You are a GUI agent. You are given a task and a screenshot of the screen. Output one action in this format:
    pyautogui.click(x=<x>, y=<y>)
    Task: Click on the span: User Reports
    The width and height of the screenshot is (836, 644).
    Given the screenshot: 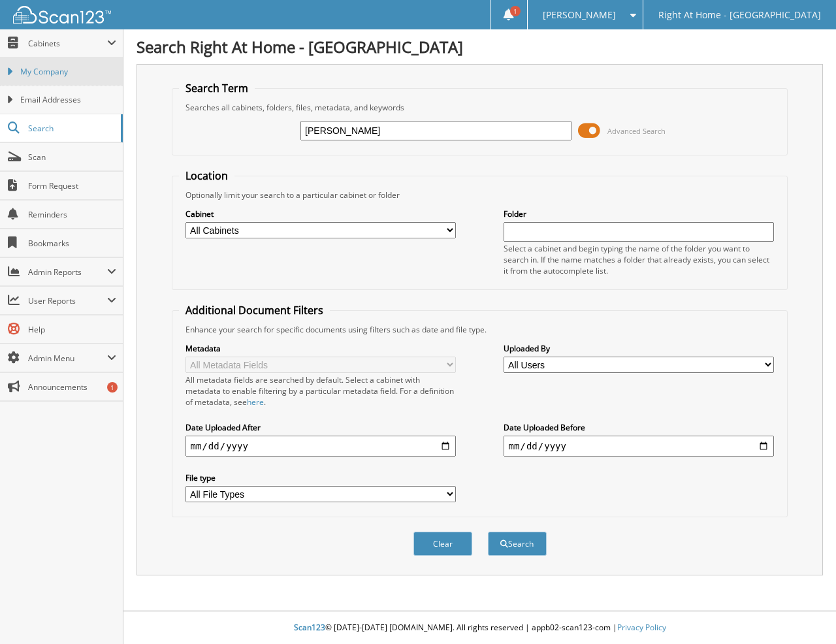 What is the action you would take?
    pyautogui.click(x=67, y=300)
    